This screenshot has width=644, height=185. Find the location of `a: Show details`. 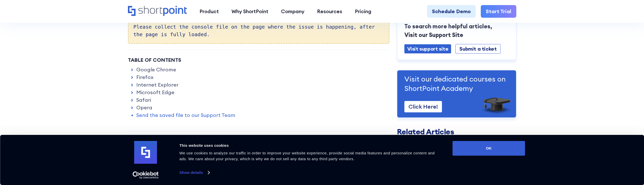

a: Show details is located at coordinates (194, 173).